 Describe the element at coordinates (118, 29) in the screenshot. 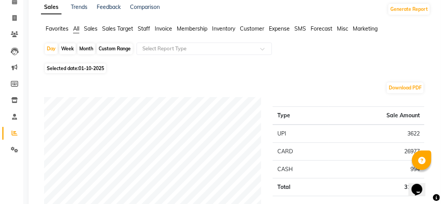

I see `span: Sales Target` at that location.